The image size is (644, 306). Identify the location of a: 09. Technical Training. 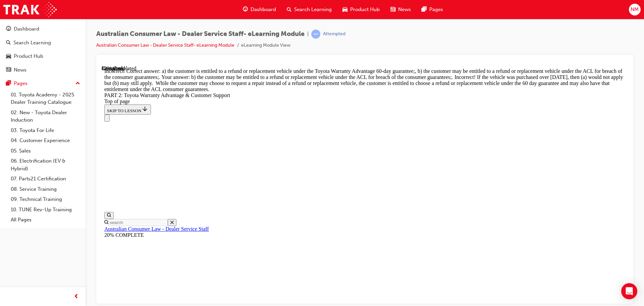
(45, 199).